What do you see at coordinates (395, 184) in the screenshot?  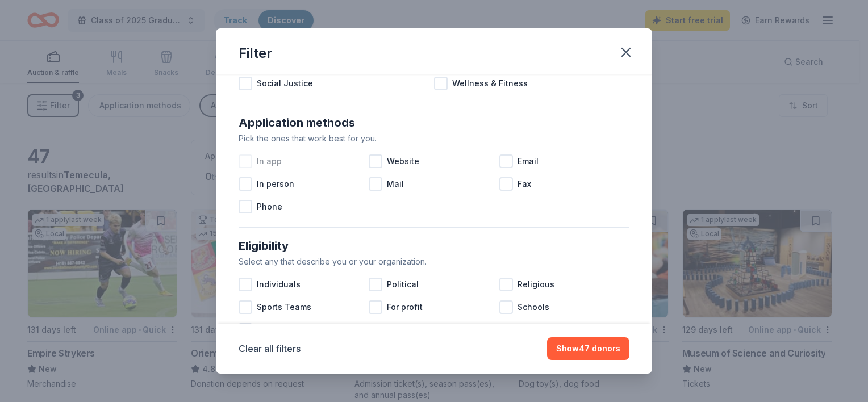 I see `span: Mail` at bounding box center [395, 184].